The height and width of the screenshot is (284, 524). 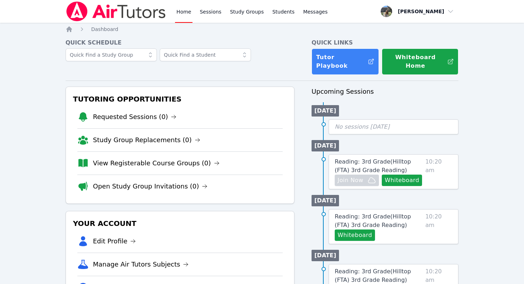 What do you see at coordinates (315, 12) in the screenshot?
I see `span: Messages` at bounding box center [315, 12].